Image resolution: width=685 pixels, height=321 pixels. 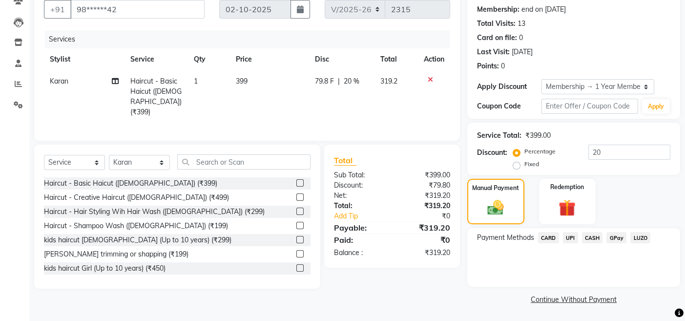 I want to click on span: 319.2, so click(x=389, y=81).